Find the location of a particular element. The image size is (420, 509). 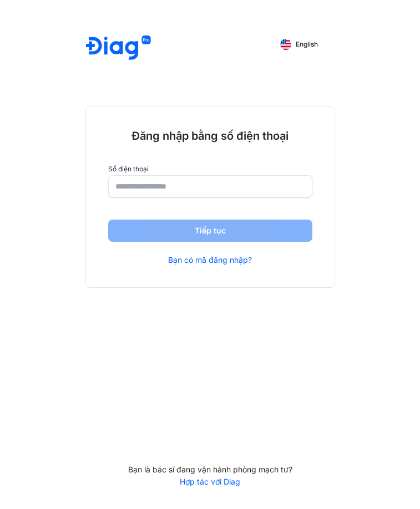

button: Tiếp tục is located at coordinates (210, 231).